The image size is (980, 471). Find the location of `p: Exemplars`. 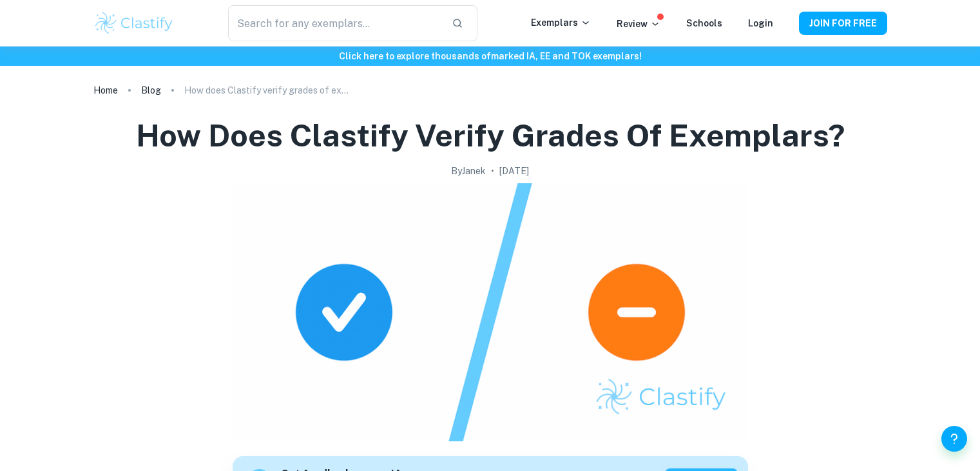

p: Exemplars is located at coordinates (561, 23).